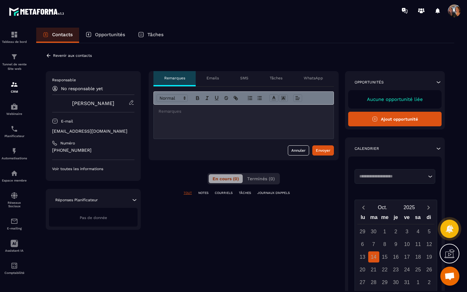  I want to click on button: Terminés (0), so click(261, 179).